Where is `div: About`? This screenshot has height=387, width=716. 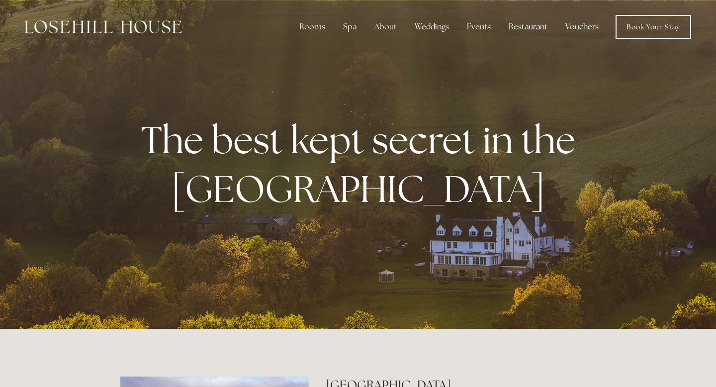 div: About is located at coordinates (385, 27).